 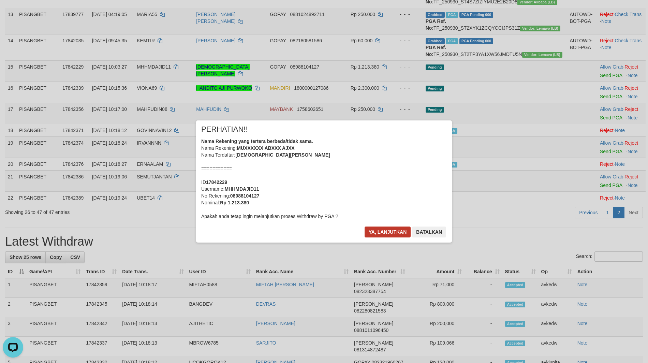 What do you see at coordinates (13, 13) in the screenshot?
I see `button: Open LiveChat chat widget` at bounding box center [13, 13].